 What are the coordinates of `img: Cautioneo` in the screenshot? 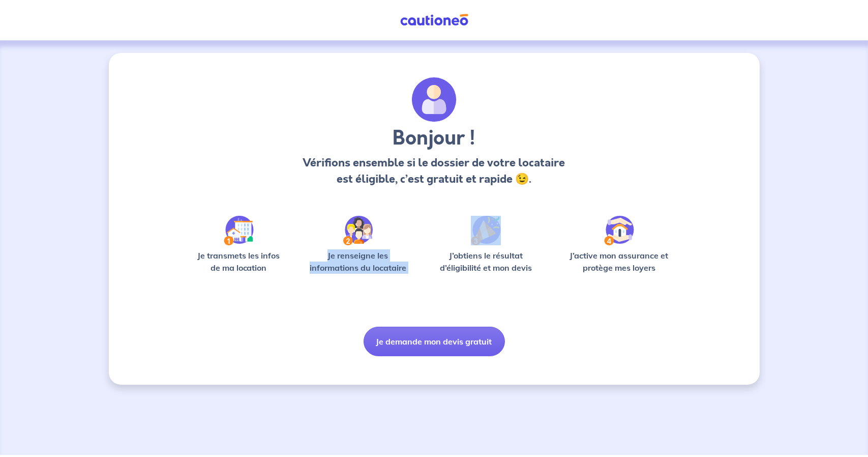 It's located at (434, 20).